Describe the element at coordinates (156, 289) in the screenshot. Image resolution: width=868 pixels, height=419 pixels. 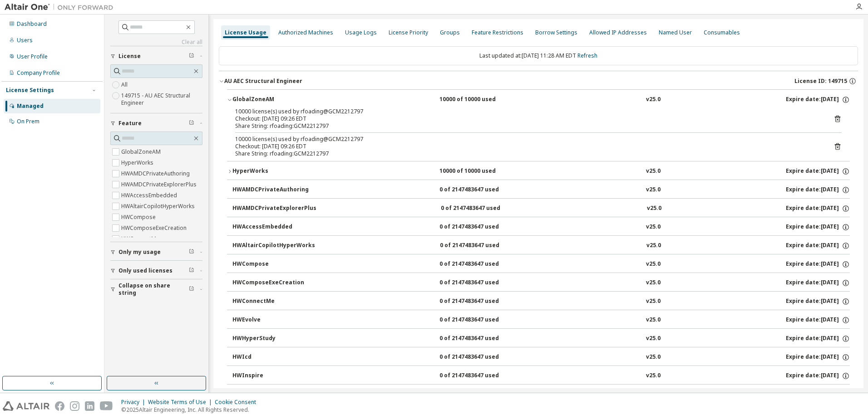
I see `button: Collapse on share string` at that location.